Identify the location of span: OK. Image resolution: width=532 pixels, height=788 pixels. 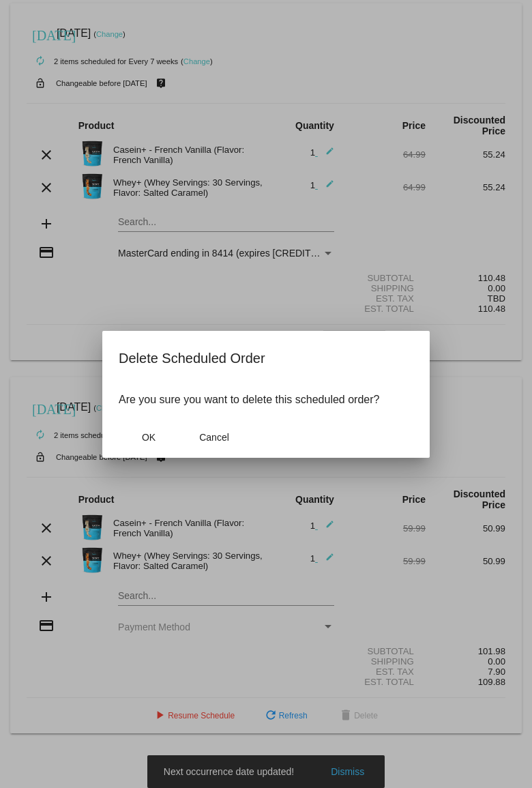
(149, 437).